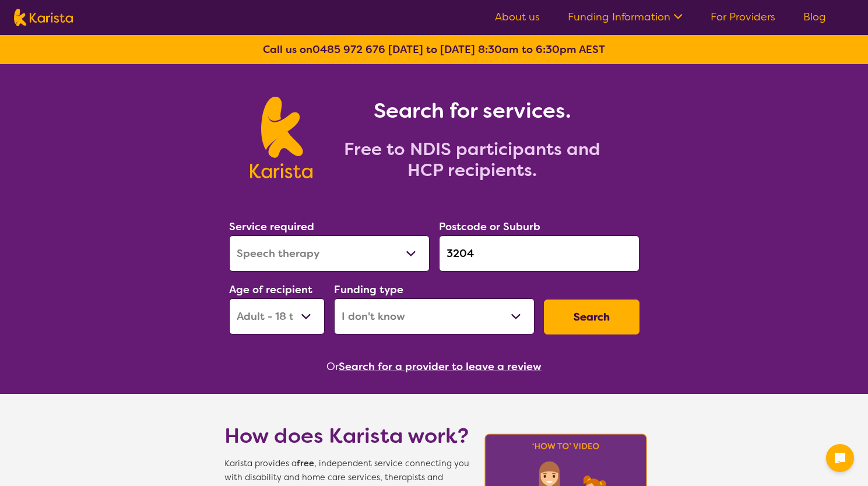  What do you see at coordinates (332, 367) in the screenshot?
I see `span: Or` at bounding box center [332, 367].